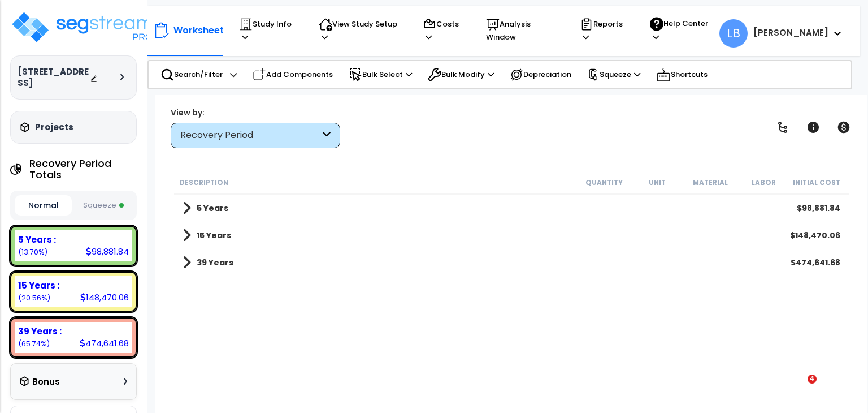  What do you see at coordinates (613, 75) in the screenshot?
I see `p: Squeeze` at bounding box center [613, 75].